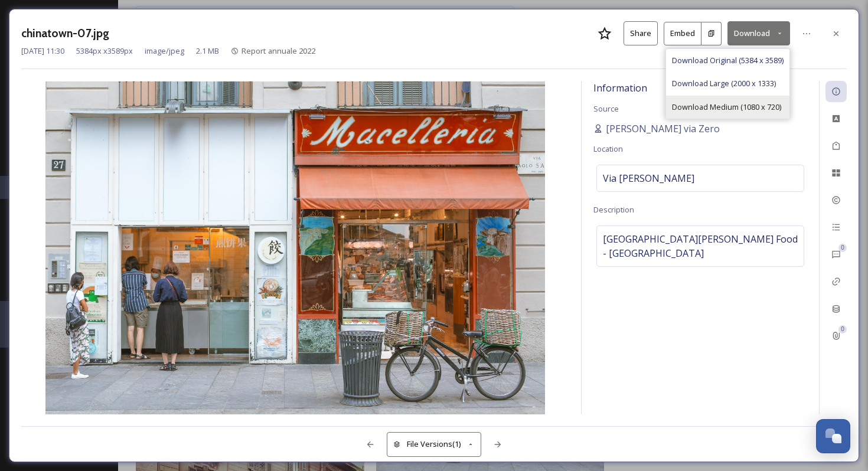 The width and height of the screenshot is (868, 471). I want to click on span: Information, so click(620, 88).